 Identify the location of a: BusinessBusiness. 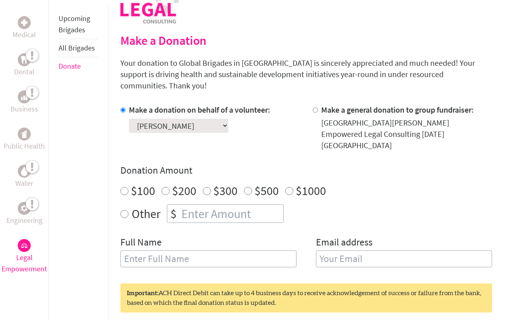
(24, 103).